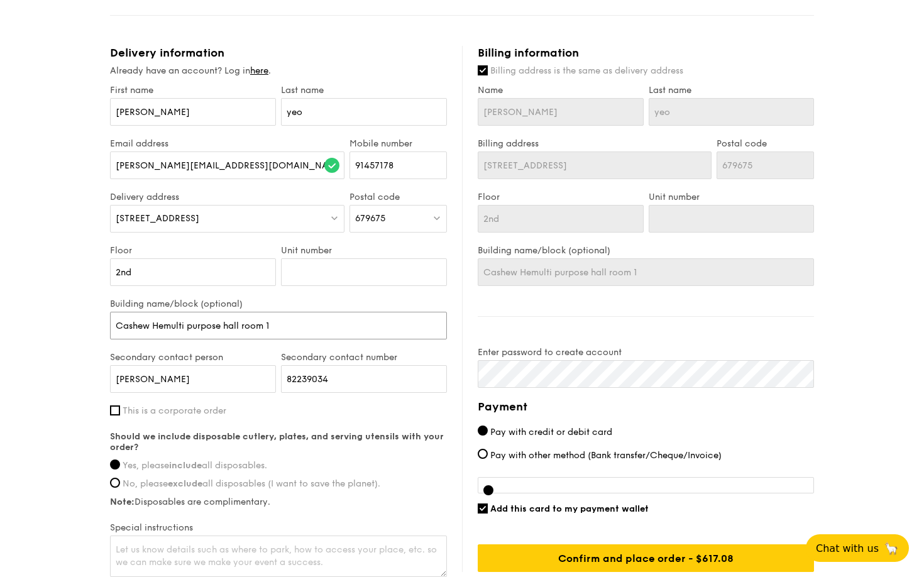  I want to click on label: Enter password to create account, so click(646, 352).